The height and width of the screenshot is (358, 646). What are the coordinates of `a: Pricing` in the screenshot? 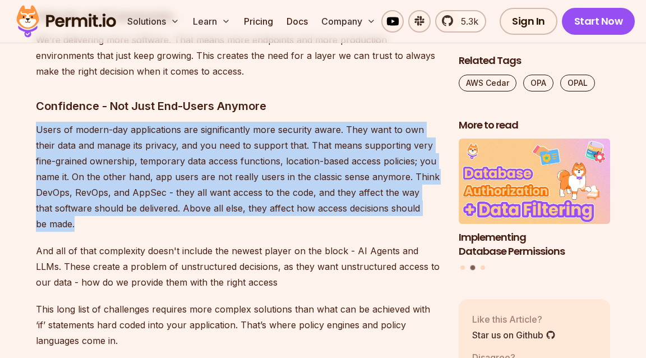 It's located at (259, 21).